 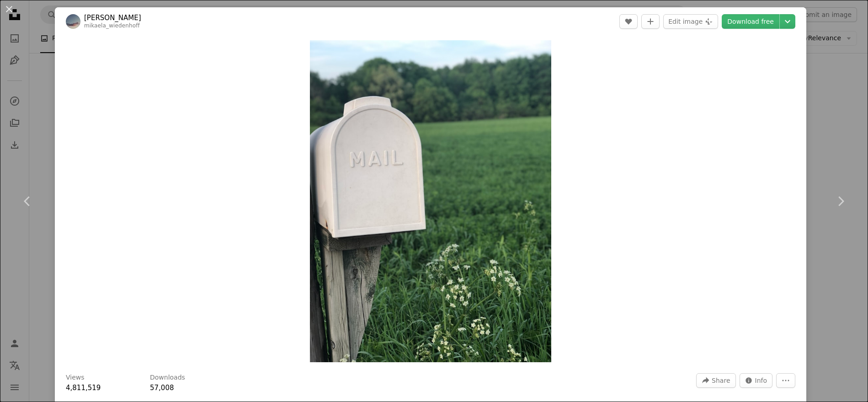 I want to click on button: Add to Collection, so click(x=651, y=21).